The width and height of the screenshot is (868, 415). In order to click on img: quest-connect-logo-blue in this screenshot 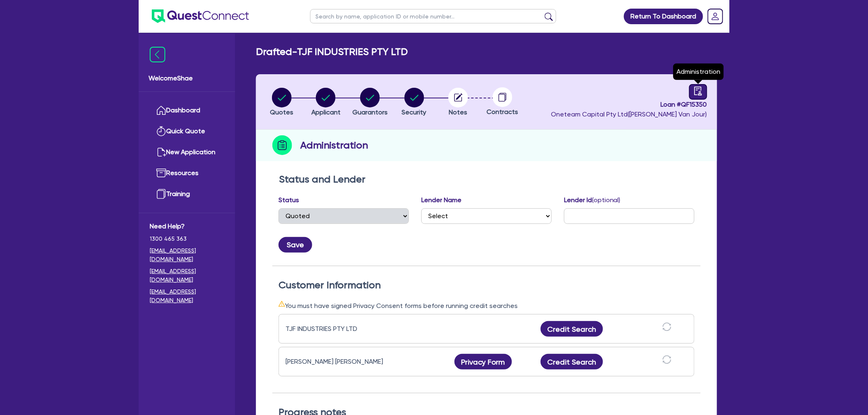, I will do `click(200, 16)`.